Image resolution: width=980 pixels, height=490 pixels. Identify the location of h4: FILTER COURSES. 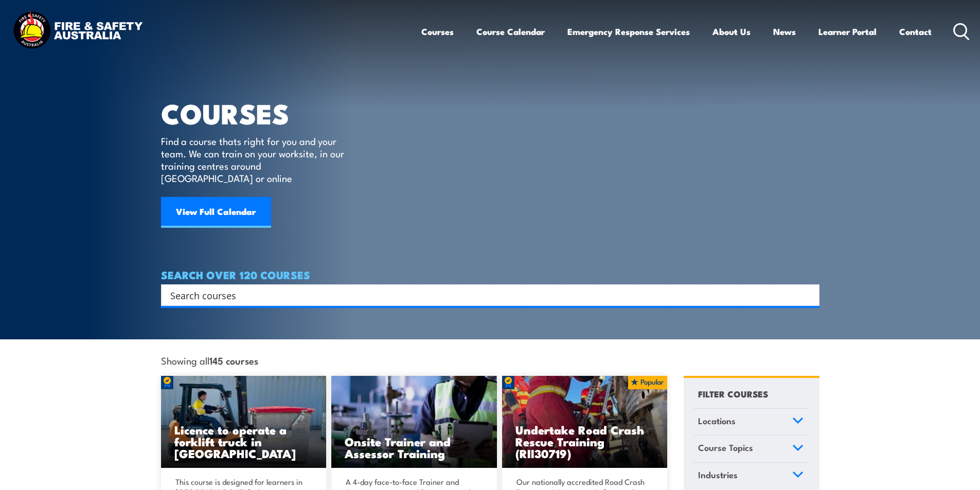
(733, 393).